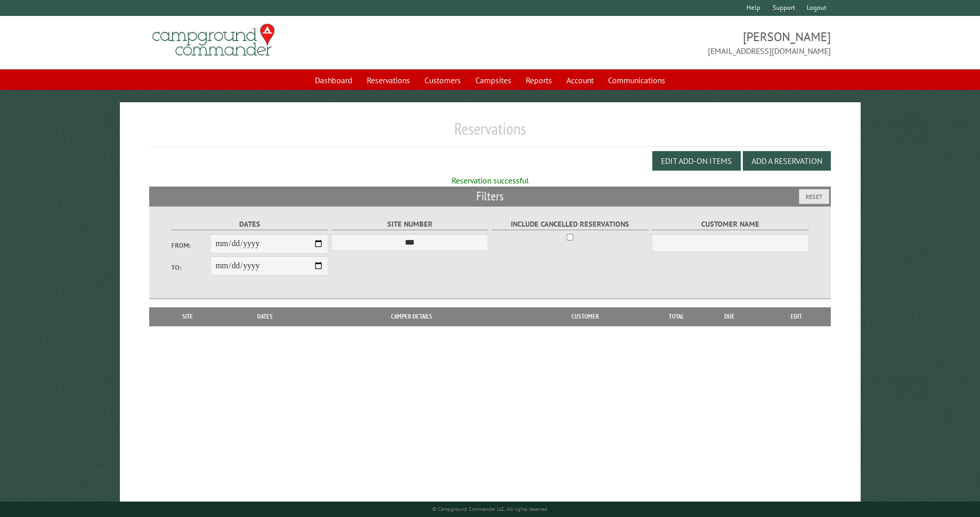 The image size is (980, 517). I want to click on label: Site Number, so click(410, 224).